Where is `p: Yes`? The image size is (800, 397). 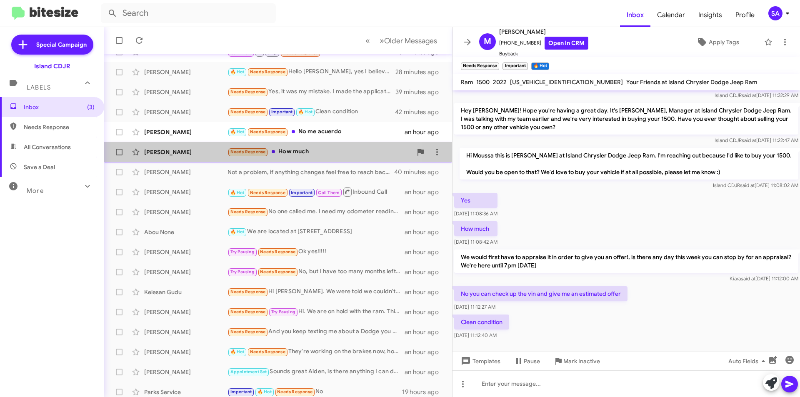
p: Yes is located at coordinates (476, 200).